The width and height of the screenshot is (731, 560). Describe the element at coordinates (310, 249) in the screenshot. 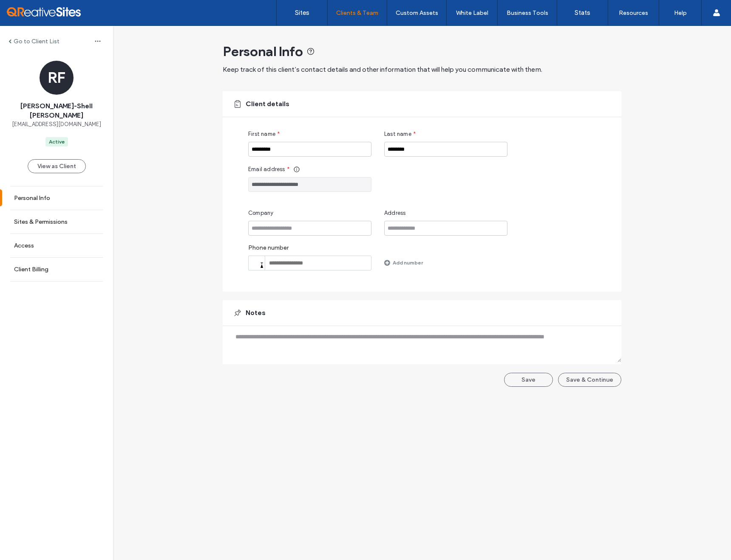

I see `label: Phone number` at that location.